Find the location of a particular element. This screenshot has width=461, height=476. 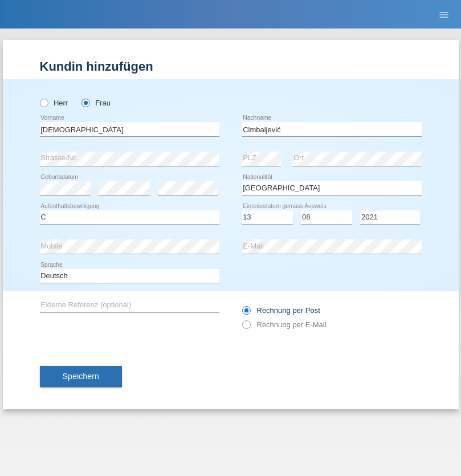

a: menu is located at coordinates (444, 14).